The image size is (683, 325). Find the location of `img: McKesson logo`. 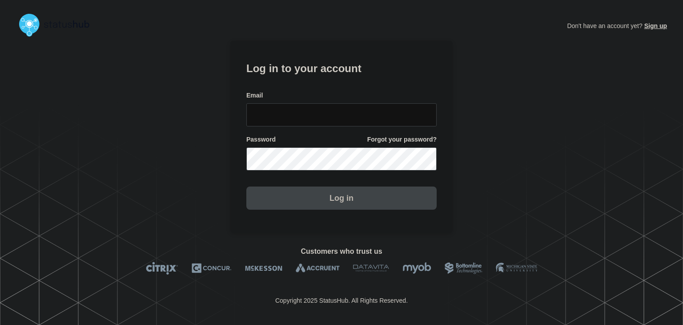

img: McKesson logo is located at coordinates (264, 268).